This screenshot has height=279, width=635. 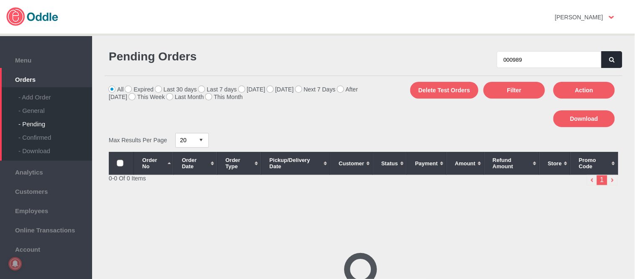 What do you see at coordinates (426, 163) in the screenshot?
I see `th: Payment` at bounding box center [426, 163].